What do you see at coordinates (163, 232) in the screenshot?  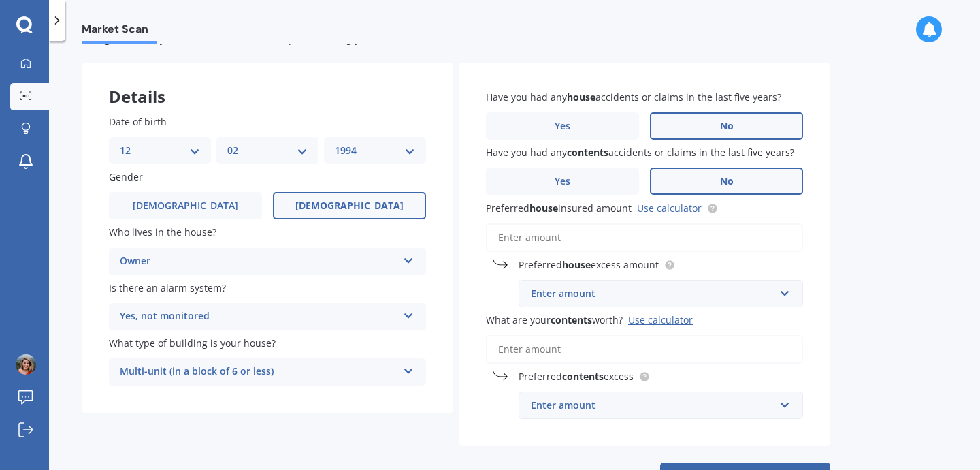 I see `span: Who lives in the house?` at bounding box center [163, 232].